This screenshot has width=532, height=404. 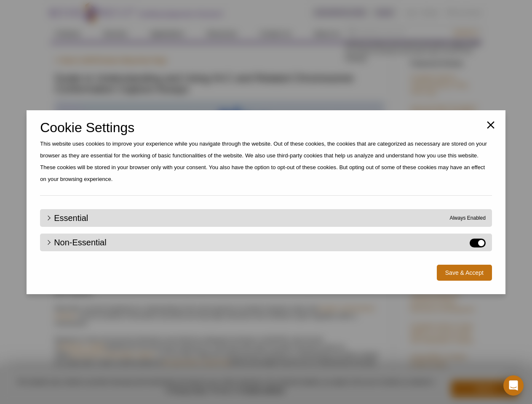 I want to click on a: Non-Essential, so click(x=76, y=242).